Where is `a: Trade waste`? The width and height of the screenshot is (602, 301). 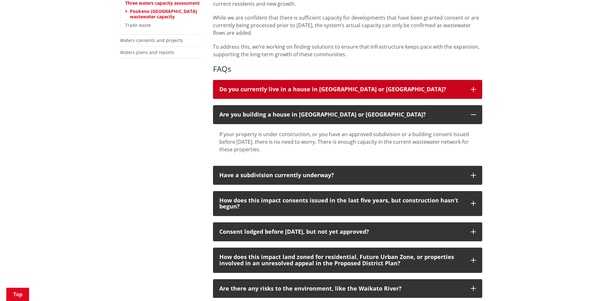 a: Trade waste is located at coordinates (138, 25).